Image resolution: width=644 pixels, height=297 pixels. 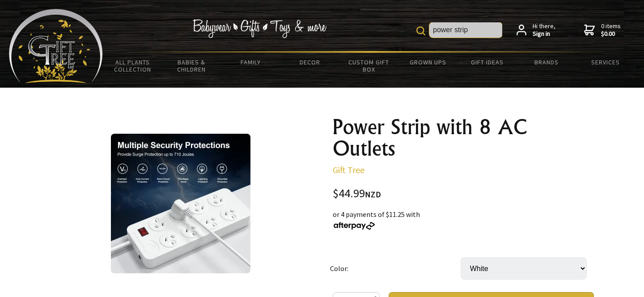 I want to click on a: Gift Tree, so click(x=348, y=170).